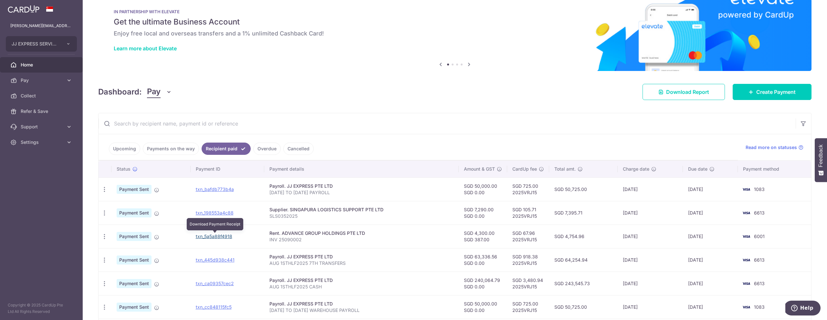 The height and width of the screenshot is (320, 827). Describe the element at coordinates (583, 284) in the screenshot. I see `td: SGD 243,545.73` at that location.